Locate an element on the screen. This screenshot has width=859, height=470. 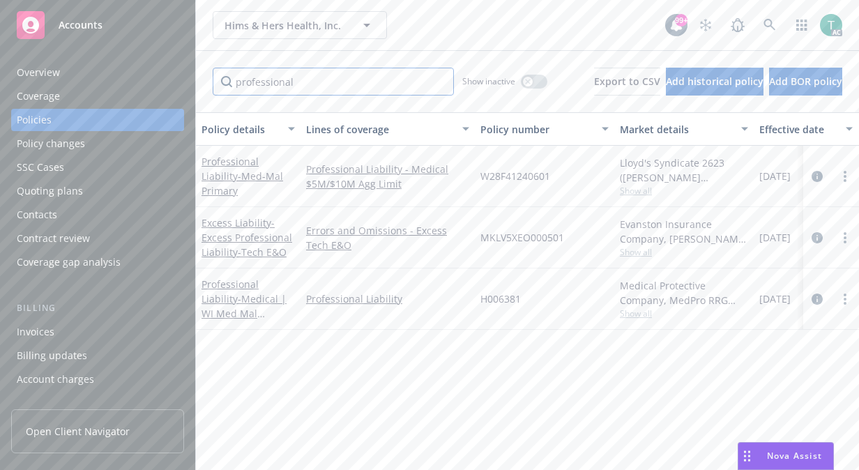
a: Policies is located at coordinates (98, 120).